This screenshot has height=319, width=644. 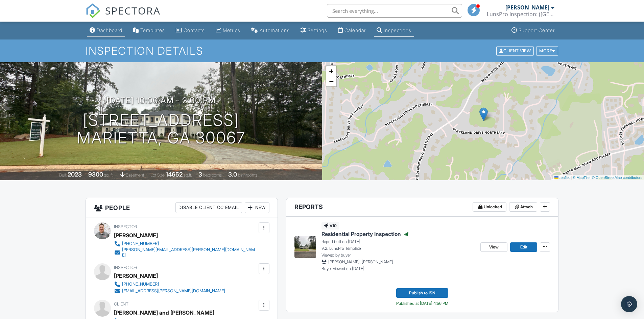 I want to click on a: SPECTORA, so click(x=123, y=16).